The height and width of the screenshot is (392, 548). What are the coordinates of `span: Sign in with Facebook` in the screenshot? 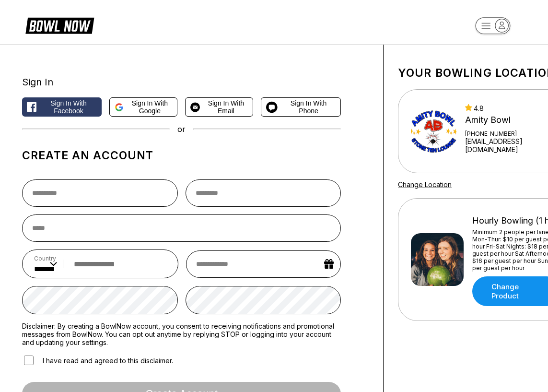 It's located at (68, 107).